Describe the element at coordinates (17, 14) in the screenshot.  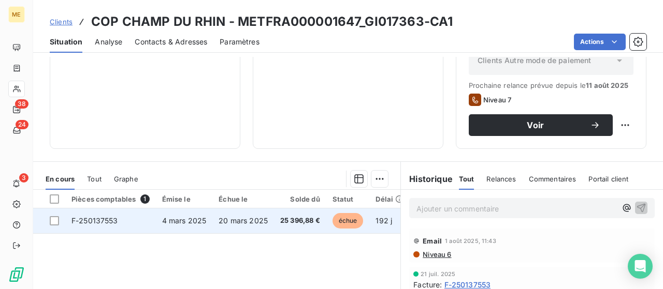
I see `div: ME` at that location.